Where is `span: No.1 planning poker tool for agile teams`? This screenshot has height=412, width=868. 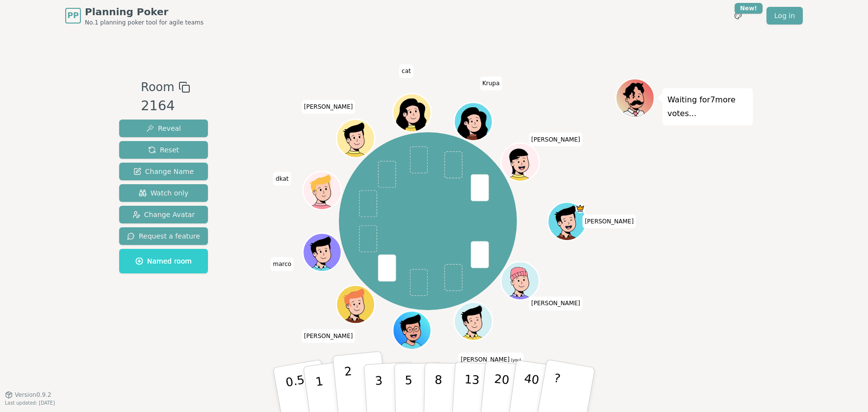 span: No.1 planning poker tool for agile teams is located at coordinates (145, 22).